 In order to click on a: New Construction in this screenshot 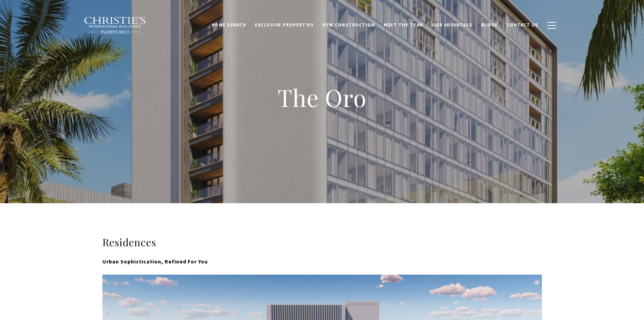, I will do `click(349, 25)`.